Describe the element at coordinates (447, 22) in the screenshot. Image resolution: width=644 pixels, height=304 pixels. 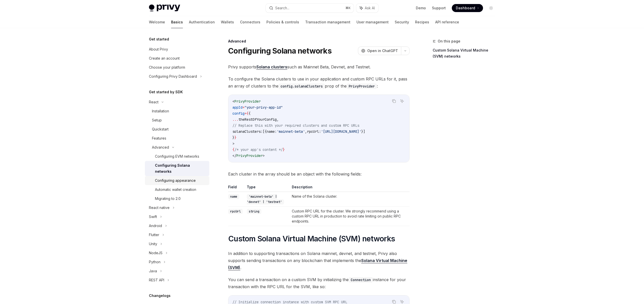
I see `a: API reference` at that location.